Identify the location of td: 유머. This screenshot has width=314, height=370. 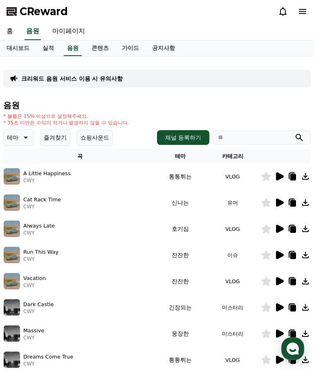
(233, 202).